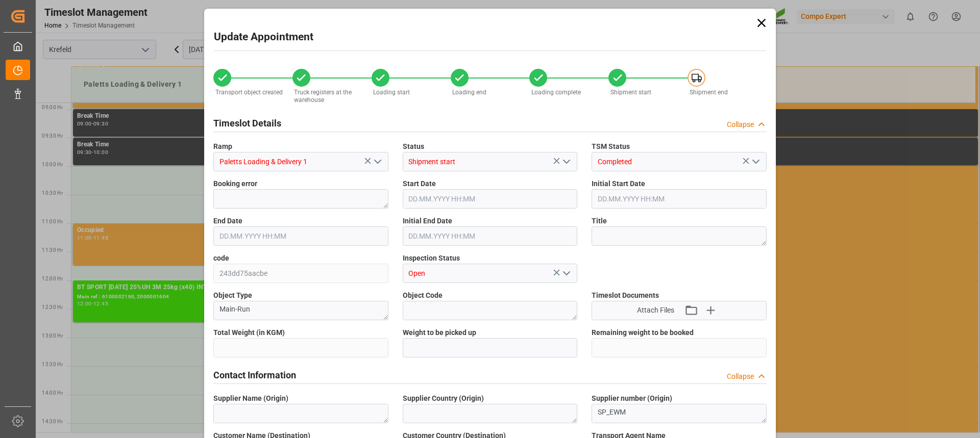 This screenshot has width=980, height=438. I want to click on span: Object Type, so click(233, 295).